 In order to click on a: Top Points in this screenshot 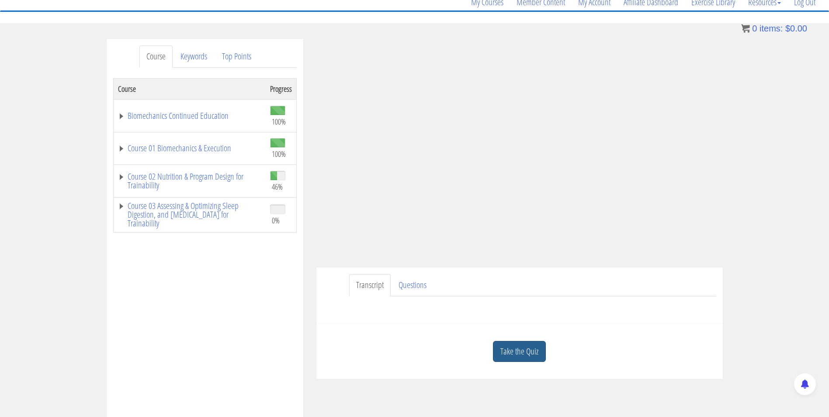, I will do `click(236, 56)`.